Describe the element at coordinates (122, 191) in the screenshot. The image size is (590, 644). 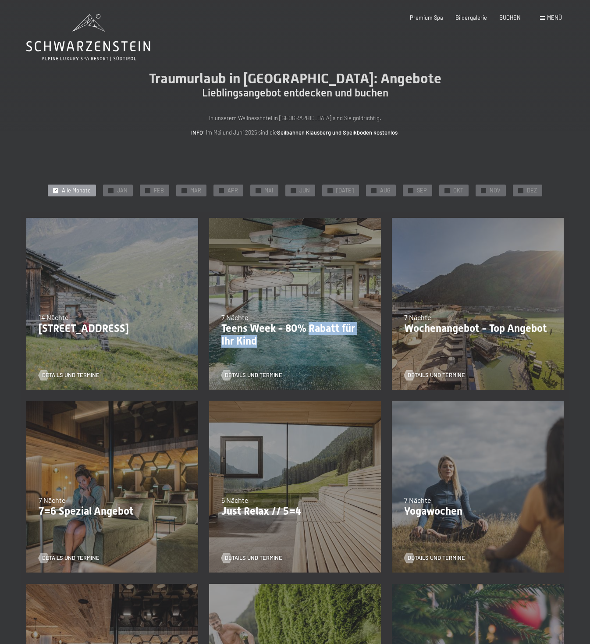
I see `span: JAN` at that location.